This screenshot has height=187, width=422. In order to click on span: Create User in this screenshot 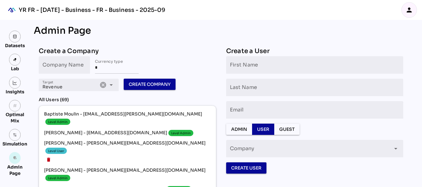, I will do `click(246, 168)`.